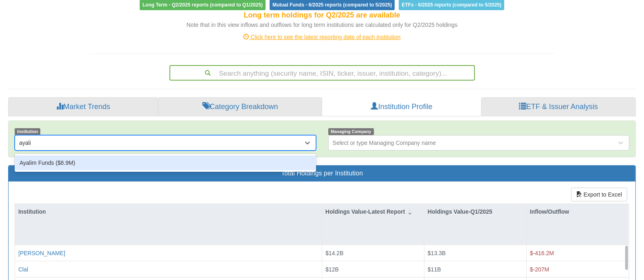 Image resolution: width=644 pixels, height=280 pixels. I want to click on div: Click here to see the latest reporting date of each institution, so click(322, 37).